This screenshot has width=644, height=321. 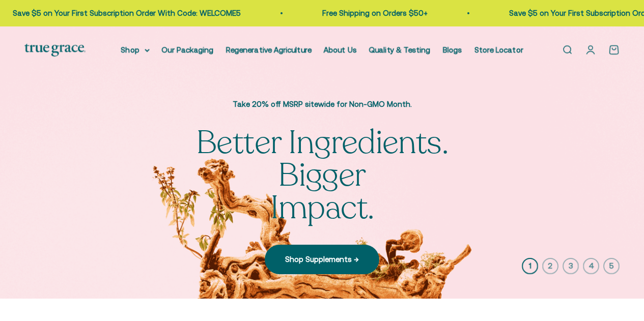 I want to click on p: Take 20% off MSRP sitewide for Non-GMO Month., so click(x=322, y=104).